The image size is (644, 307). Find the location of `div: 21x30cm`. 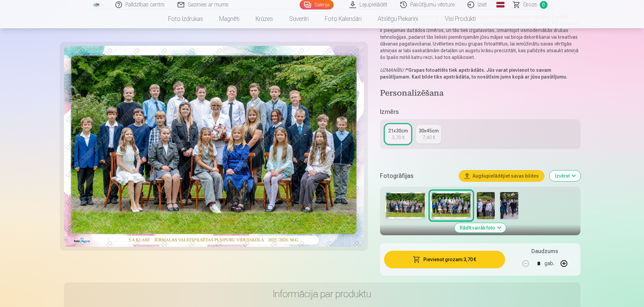

div: 21x30cm is located at coordinates (398, 131).